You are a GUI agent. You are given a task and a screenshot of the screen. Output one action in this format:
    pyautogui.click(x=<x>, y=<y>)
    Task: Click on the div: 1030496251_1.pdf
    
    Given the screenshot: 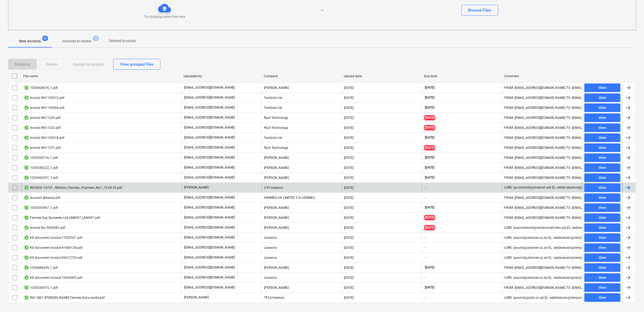 What is the action you would take?
    pyautogui.click(x=41, y=178)
    